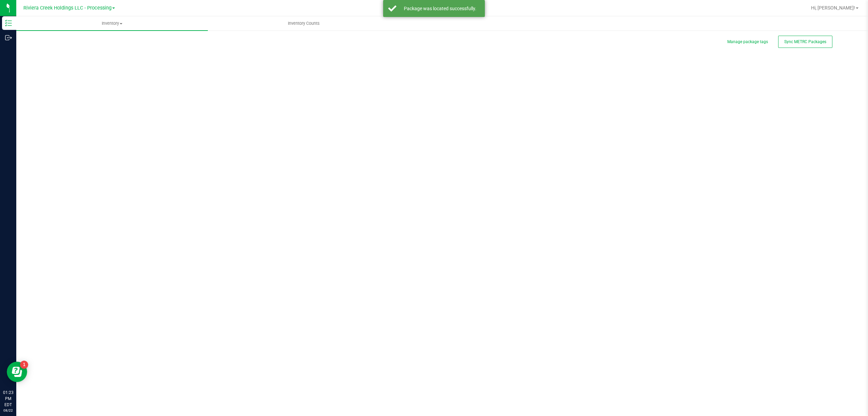 The height and width of the screenshot is (416, 868). Describe the element at coordinates (304, 24) in the screenshot. I see `span: Inventory Counts` at that location.